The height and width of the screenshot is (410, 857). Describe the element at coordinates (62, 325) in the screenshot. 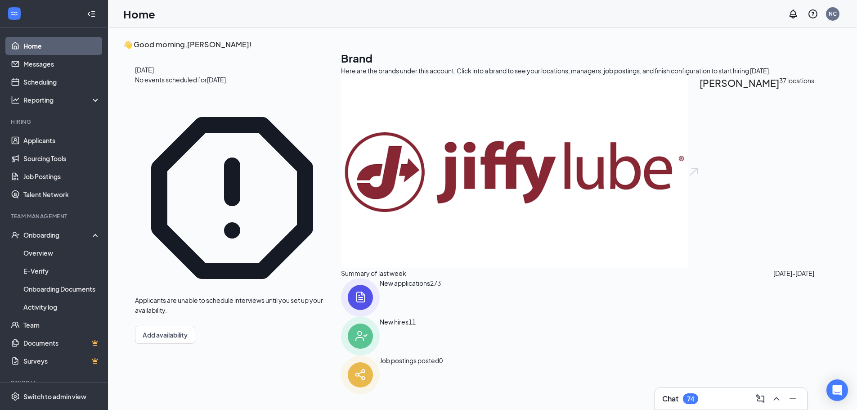

I see `a: Team` at that location.